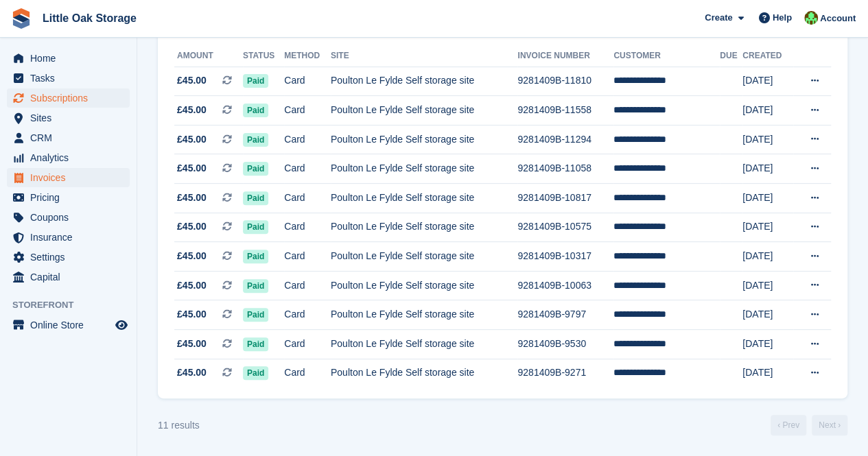  Describe the element at coordinates (788, 425) in the screenshot. I see `a: Previous` at that location.